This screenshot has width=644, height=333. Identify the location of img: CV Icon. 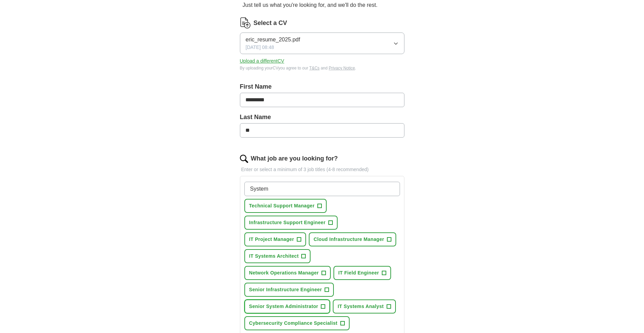
(245, 23).